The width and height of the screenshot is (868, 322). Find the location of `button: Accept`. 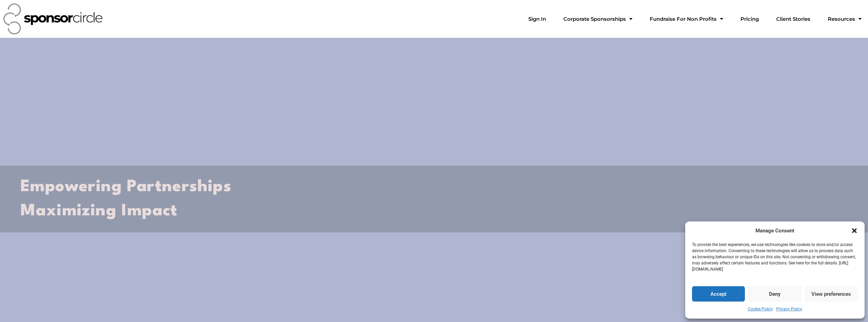

button: Accept is located at coordinates (718, 294).